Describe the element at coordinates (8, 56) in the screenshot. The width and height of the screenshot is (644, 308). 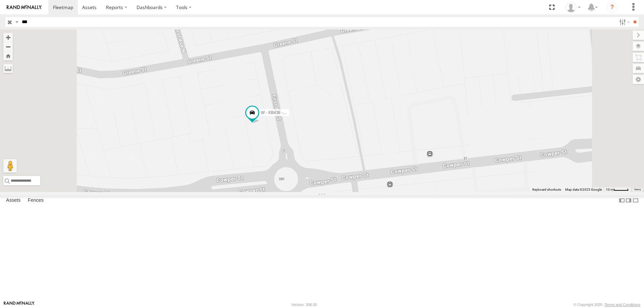
I see `button: Zoom Home` at that location.